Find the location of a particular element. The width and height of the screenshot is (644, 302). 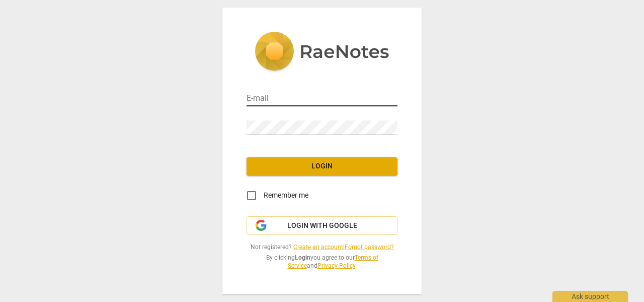

span: Login with Google is located at coordinates (322, 226).